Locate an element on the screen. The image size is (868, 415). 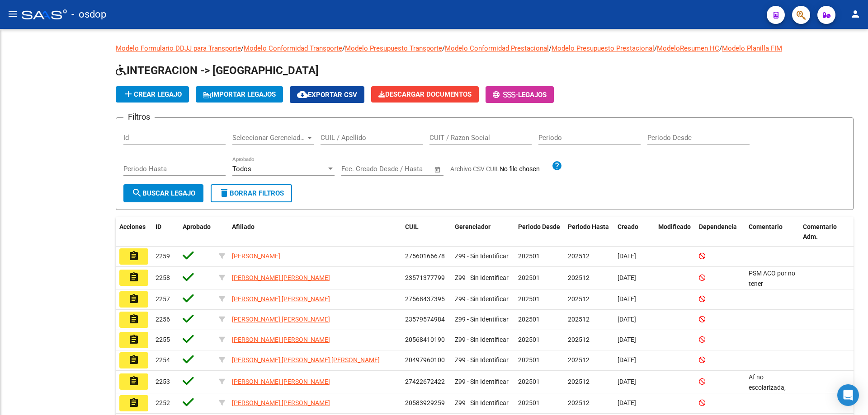
span: Buscar Legajo is located at coordinates (163, 194).